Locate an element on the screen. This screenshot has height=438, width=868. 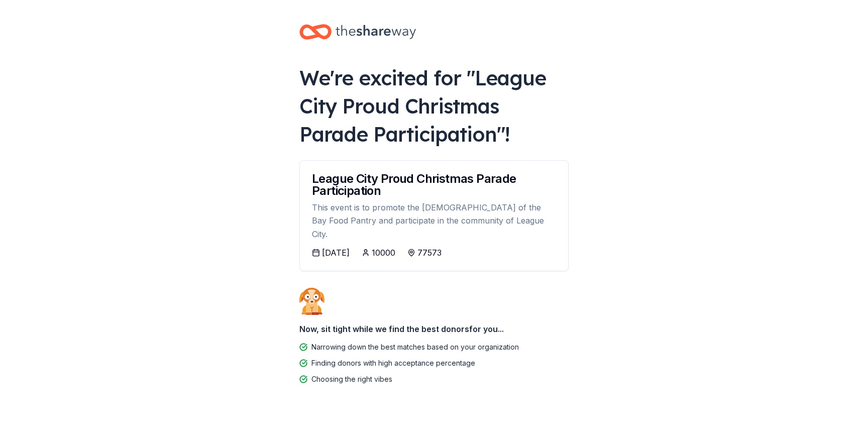
div: League City Proud Christmas Parade Participation is located at coordinates (434, 185).